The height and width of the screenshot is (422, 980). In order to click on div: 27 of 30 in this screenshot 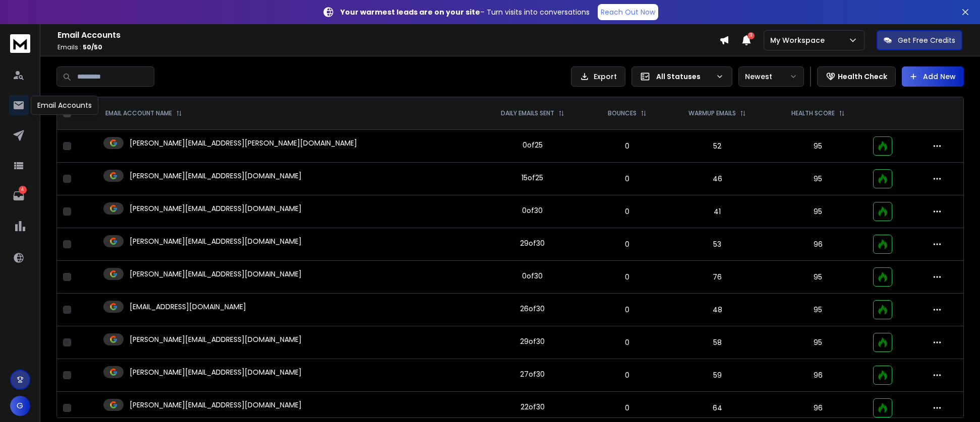, I will do `click(532, 375)`.